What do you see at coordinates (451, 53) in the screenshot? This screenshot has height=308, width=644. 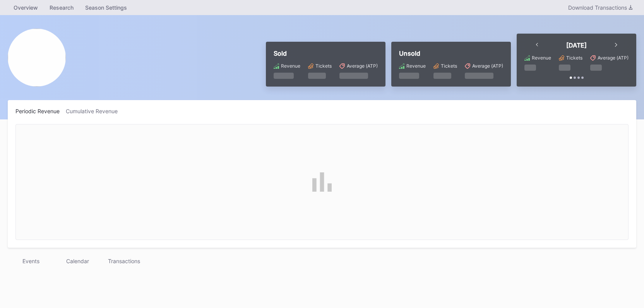 I see `div: Unsold` at bounding box center [451, 53].